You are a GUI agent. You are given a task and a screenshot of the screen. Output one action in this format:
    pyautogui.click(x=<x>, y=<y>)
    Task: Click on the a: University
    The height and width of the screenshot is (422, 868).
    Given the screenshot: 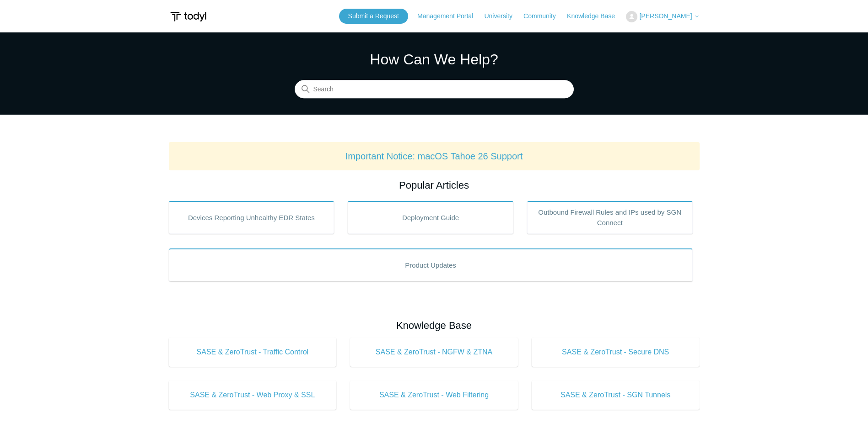 What is the action you would take?
    pyautogui.click(x=503, y=16)
    